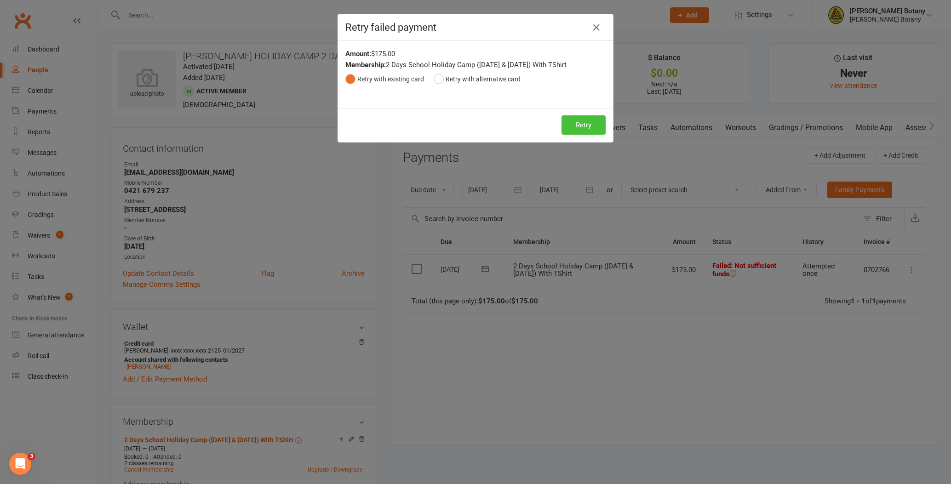  What do you see at coordinates (583, 125) in the screenshot?
I see `button: Retry` at bounding box center [583, 125].